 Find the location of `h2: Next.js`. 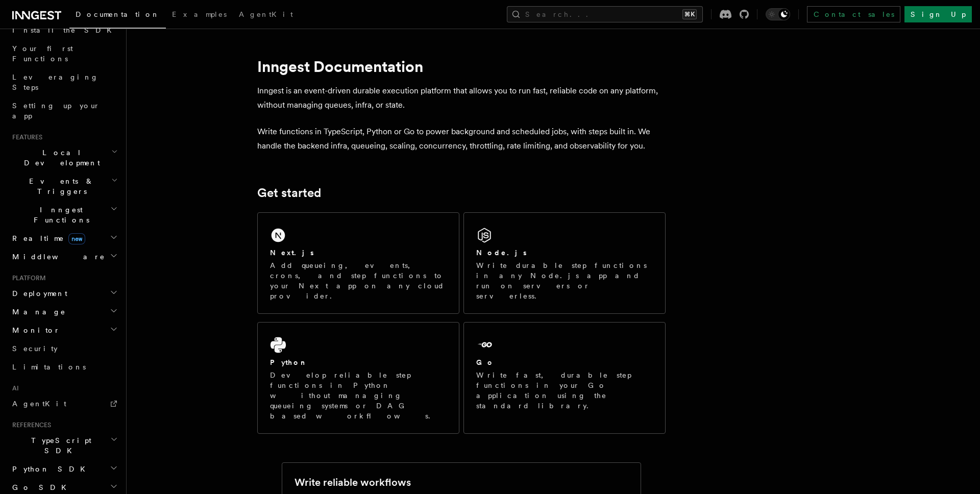

h2: Next.js is located at coordinates (292, 252).